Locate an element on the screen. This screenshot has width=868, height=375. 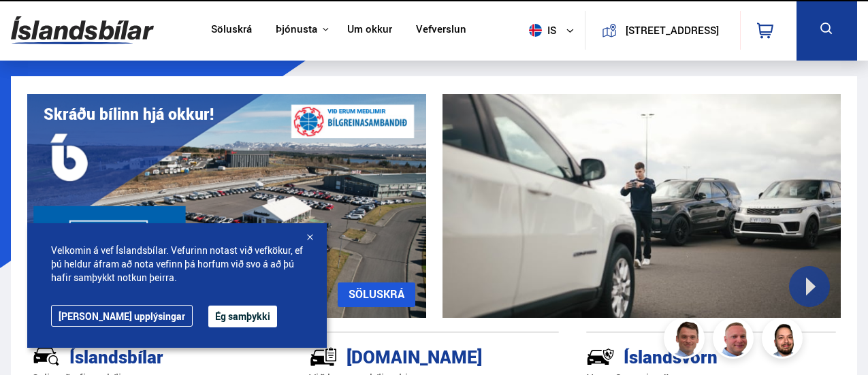
div: Íslandsbílar is located at coordinates (133, 355).